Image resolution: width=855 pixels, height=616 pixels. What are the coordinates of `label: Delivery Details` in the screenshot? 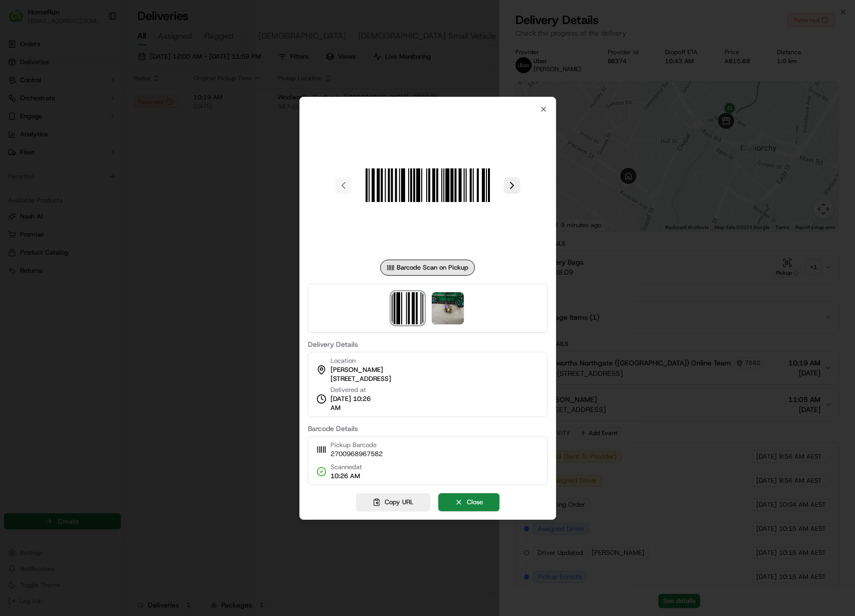 It's located at (428, 344).